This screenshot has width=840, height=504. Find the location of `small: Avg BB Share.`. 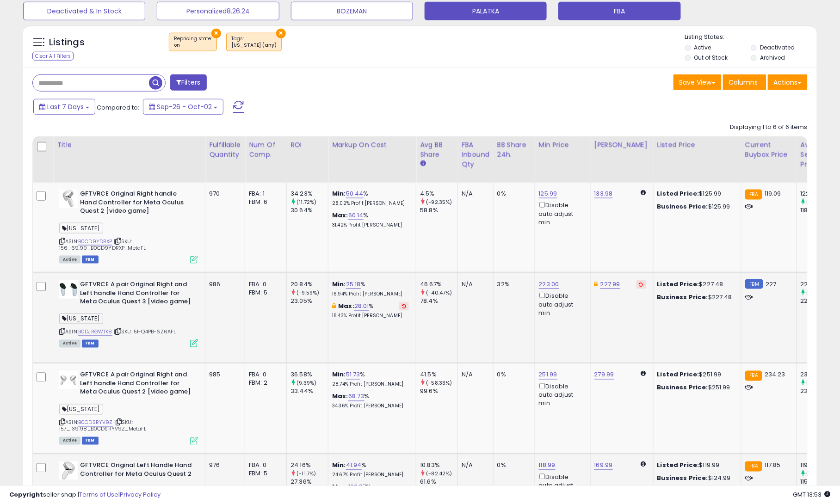

small: Avg BB Share. is located at coordinates (423, 164).